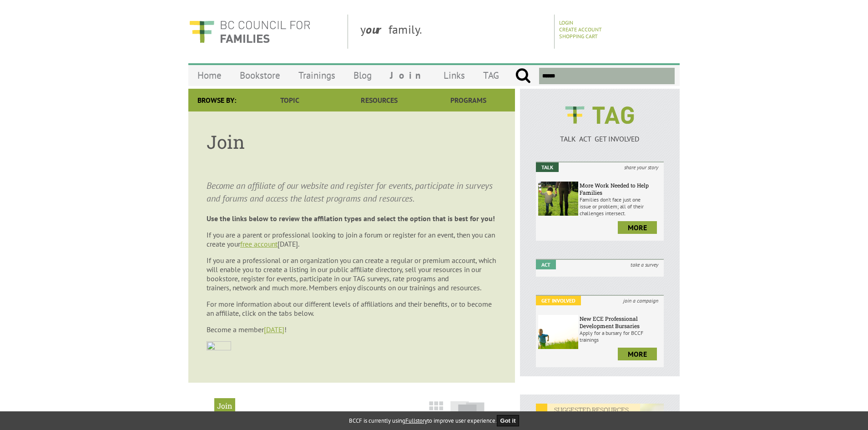 This screenshot has width=868, height=430. I want to click on a: Shopping Cart, so click(578, 36).